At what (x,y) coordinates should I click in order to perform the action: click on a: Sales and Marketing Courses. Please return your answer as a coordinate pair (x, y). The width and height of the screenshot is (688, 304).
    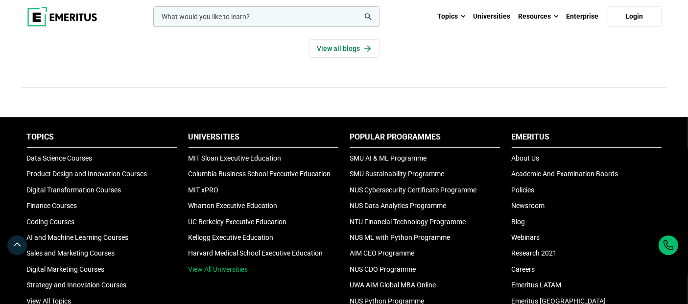
    Looking at the image, I should click on (71, 253).